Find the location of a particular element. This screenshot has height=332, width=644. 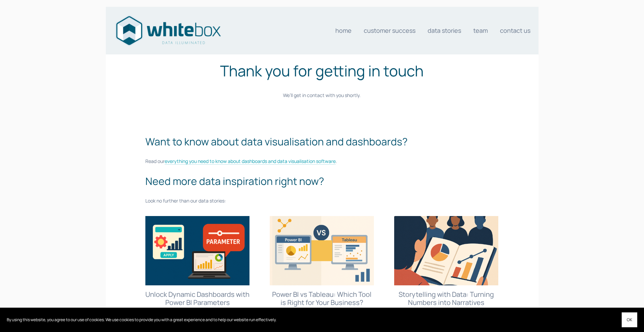

p: We’ll get in contact with you shortly. is located at coordinates (322, 95).